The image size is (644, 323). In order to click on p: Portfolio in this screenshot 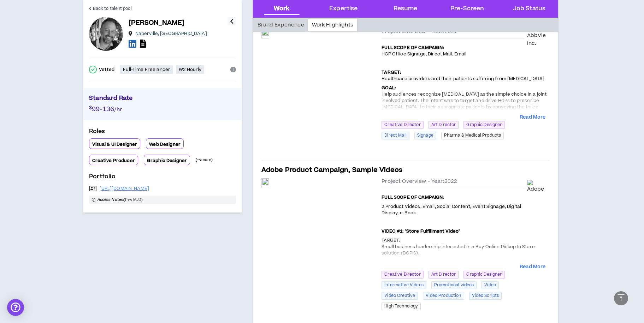, I will do `click(163, 178)`.